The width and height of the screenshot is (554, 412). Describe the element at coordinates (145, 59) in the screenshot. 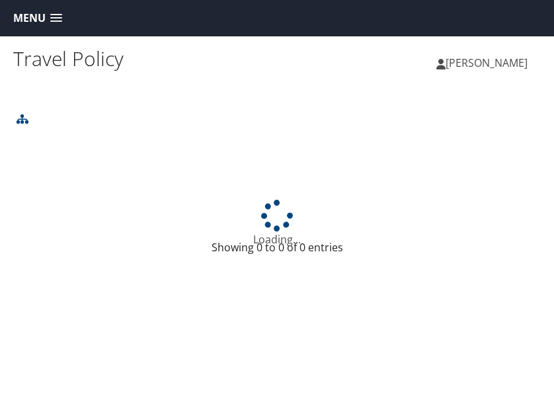

I see `h1: Travel Policy` at that location.